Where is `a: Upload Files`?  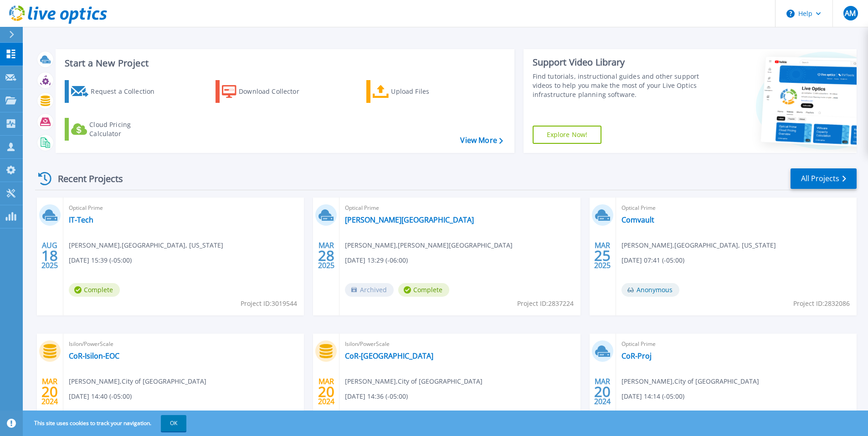 a: Upload Files is located at coordinates (417, 91).